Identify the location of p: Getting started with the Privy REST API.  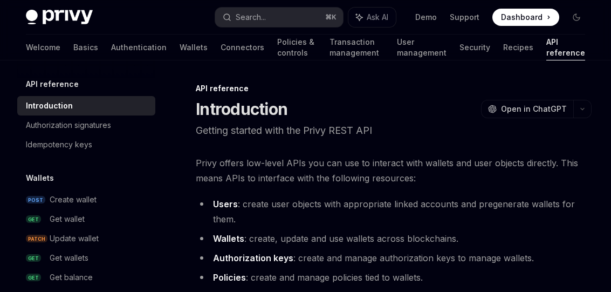
(394, 131).